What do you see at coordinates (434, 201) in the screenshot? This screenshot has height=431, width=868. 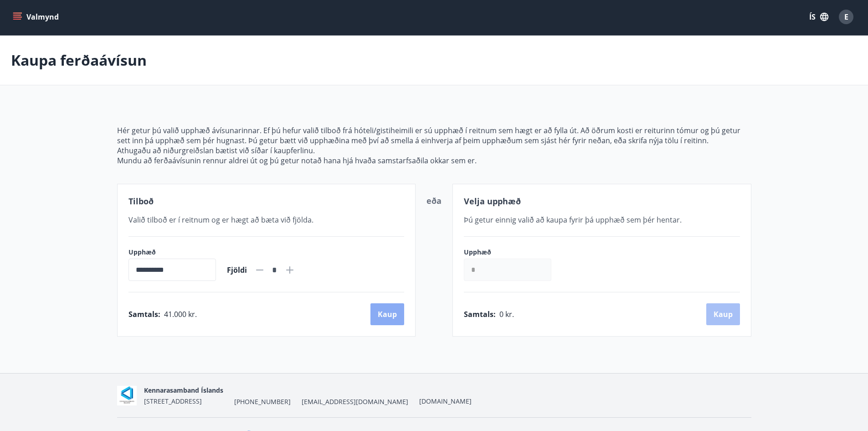 I see `span: eða` at bounding box center [434, 201].